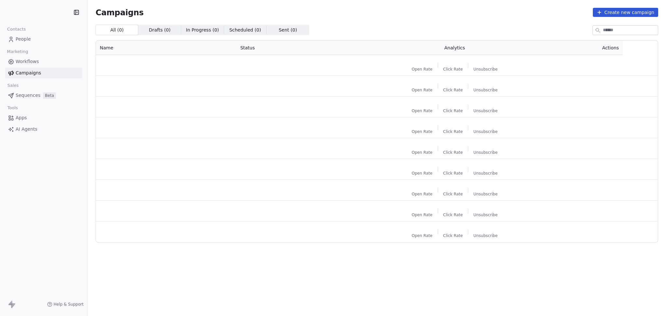 The width and height of the screenshot is (666, 316). What do you see at coordinates (12, 108) in the screenshot?
I see `span: Tools` at bounding box center [12, 108].